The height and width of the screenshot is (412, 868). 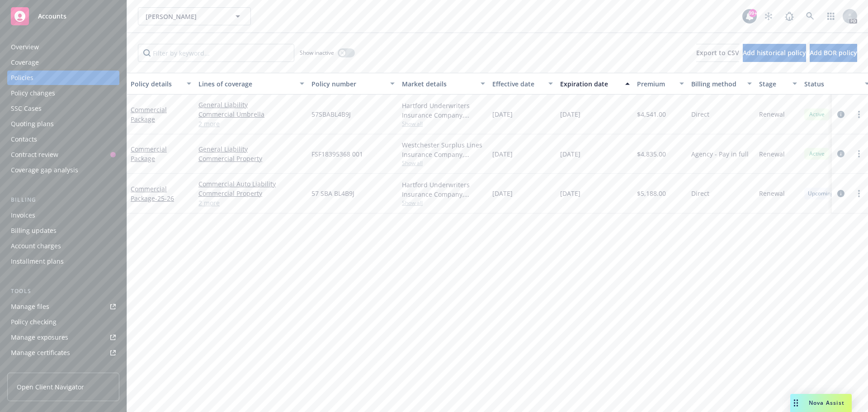 I want to click on span: $4,541.00, so click(x=651, y=114).